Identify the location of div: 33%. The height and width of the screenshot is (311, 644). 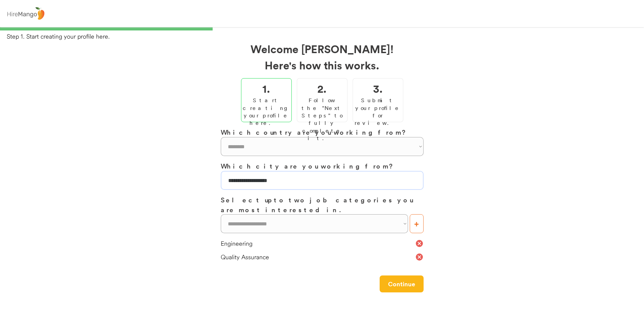
(322, 29).